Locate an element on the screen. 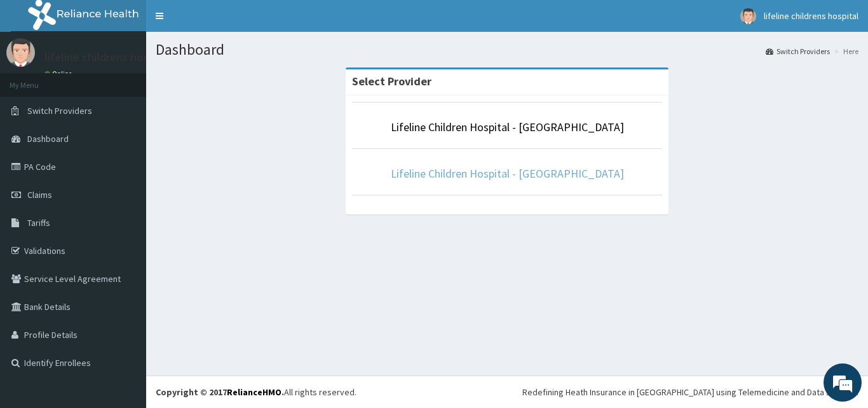 This screenshot has width=868, height=408. strong: Copyright © 2017 . is located at coordinates (220, 392).